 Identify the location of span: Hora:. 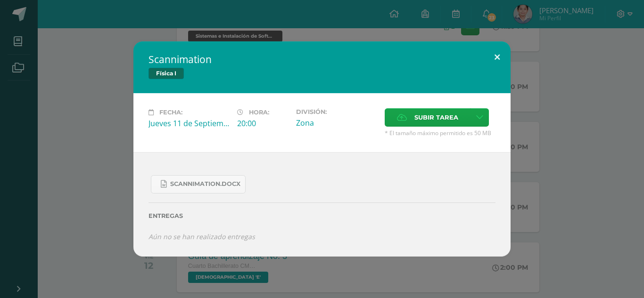
(259, 112).